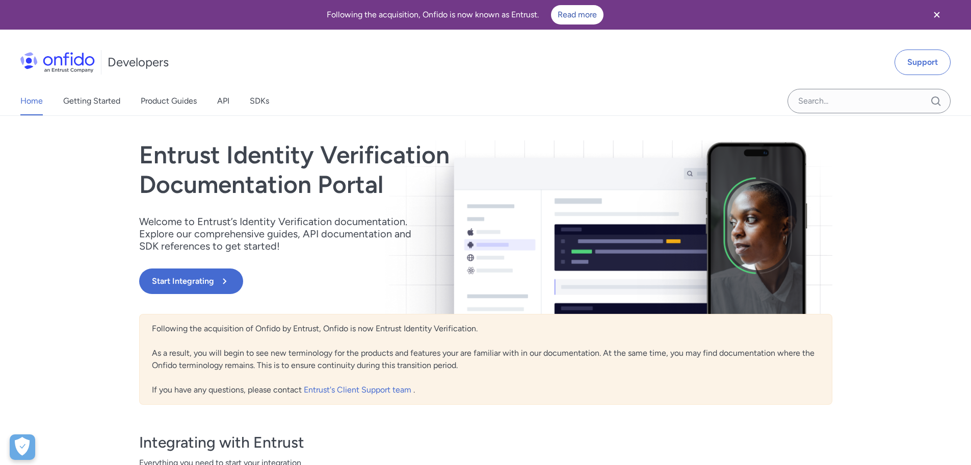 Image resolution: width=971 pixels, height=465 pixels. Describe the element at coordinates (382, 281) in the screenshot. I see `a: Start Integrating` at that location.